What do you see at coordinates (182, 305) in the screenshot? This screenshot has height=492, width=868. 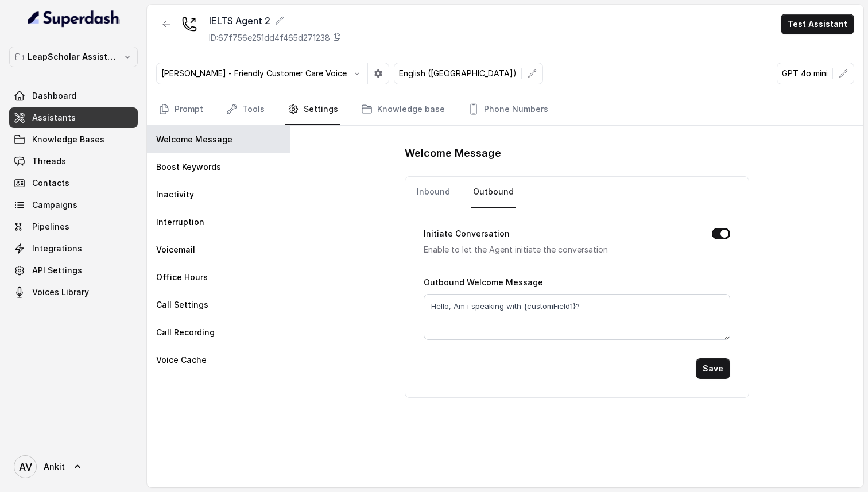 I see `p: Call Settings` at bounding box center [182, 305].